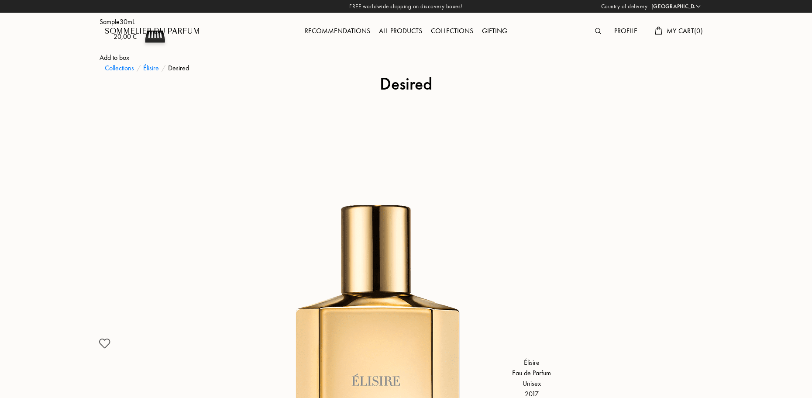 The height and width of the screenshot is (398, 812). What do you see at coordinates (626, 31) in the screenshot?
I see `div: Profile` at bounding box center [626, 31].